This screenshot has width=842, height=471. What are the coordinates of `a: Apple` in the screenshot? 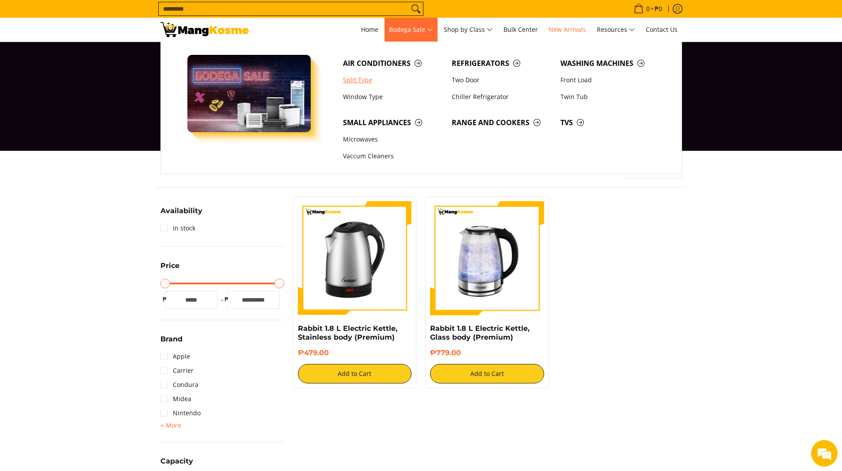 It's located at (175, 356).